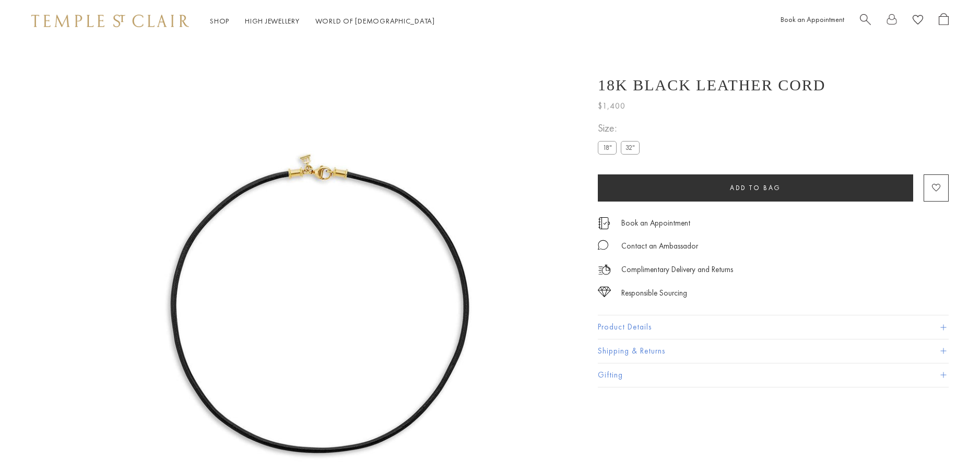 Image resolution: width=980 pixels, height=471 pixels. What do you see at coordinates (322, 21) in the screenshot?
I see `nav: Main navigation` at bounding box center [322, 21].